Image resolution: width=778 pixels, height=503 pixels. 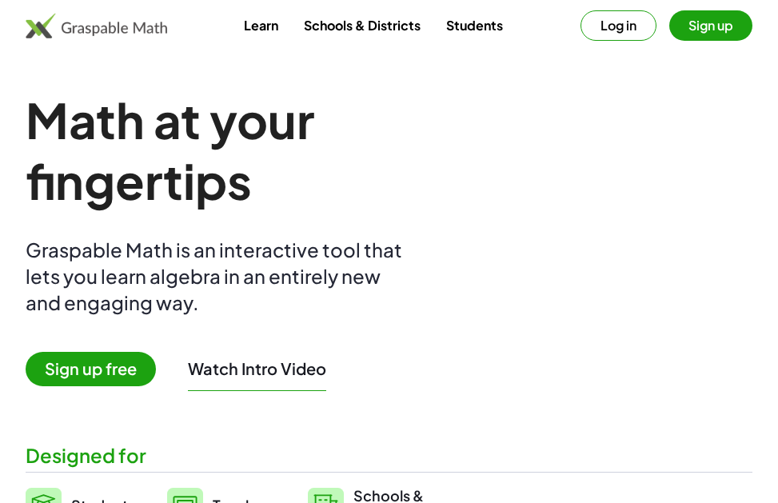 I want to click on div: Designed for, so click(x=388, y=455).